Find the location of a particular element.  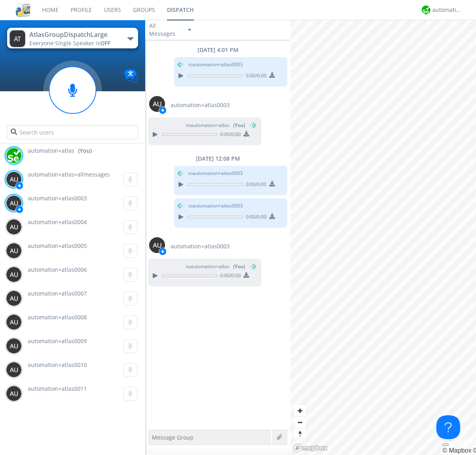

span: automation+atlas0005 is located at coordinates (57, 245).